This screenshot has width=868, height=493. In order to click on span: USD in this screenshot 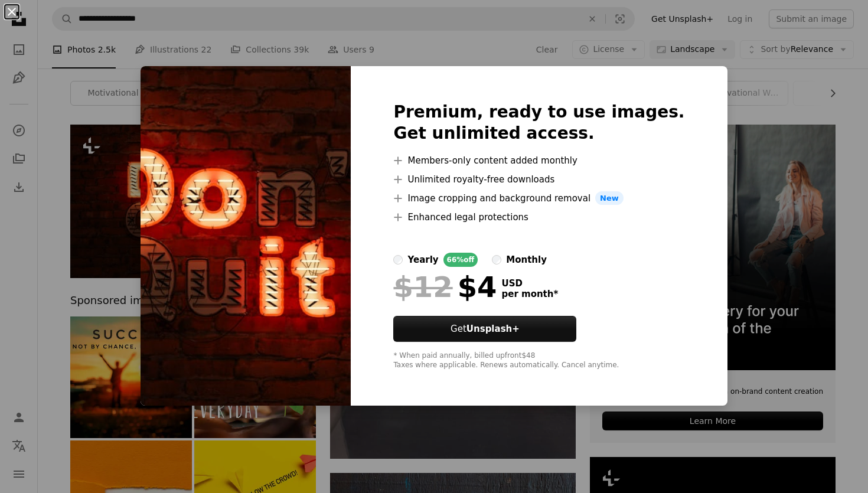, I will do `click(529, 283)`.